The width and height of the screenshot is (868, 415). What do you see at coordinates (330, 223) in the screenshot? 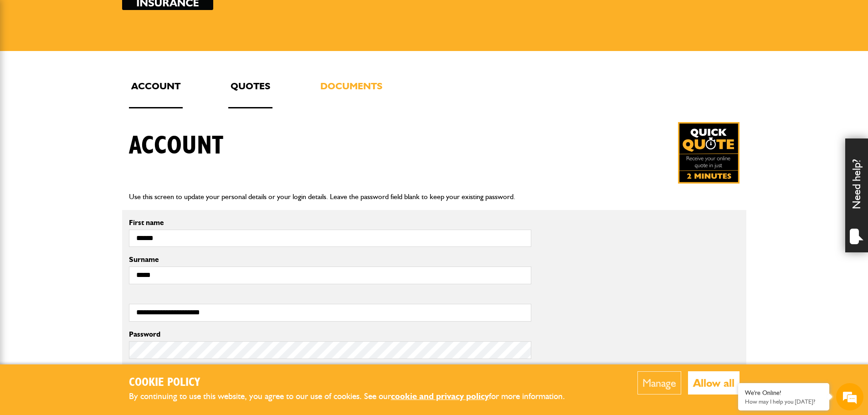
I see `label: First name` at bounding box center [330, 223].